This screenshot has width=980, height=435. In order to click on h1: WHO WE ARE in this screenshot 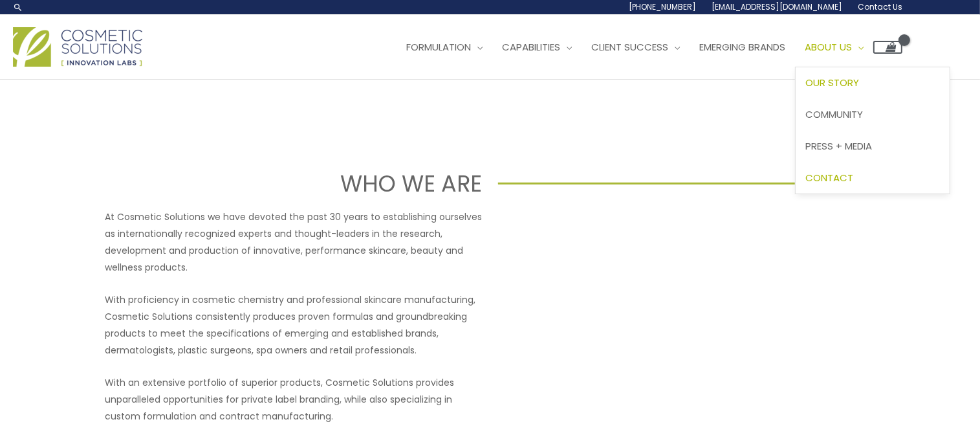, I will do `click(275, 183)`.